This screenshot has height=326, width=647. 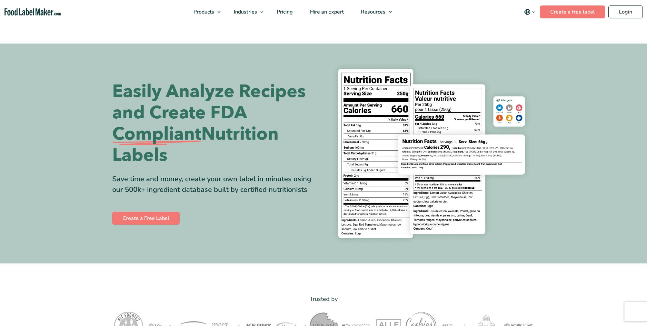 What do you see at coordinates (203, 12) in the screenshot?
I see `span: Products` at bounding box center [203, 12].